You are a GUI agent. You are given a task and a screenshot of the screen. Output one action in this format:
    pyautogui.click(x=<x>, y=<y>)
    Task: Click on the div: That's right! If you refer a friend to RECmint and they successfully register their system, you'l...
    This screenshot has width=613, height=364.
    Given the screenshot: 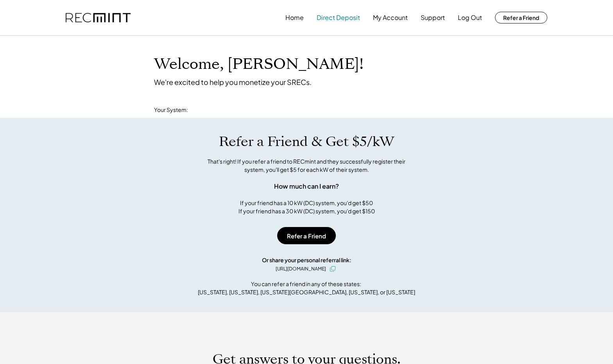 What is the action you would take?
    pyautogui.click(x=307, y=166)
    